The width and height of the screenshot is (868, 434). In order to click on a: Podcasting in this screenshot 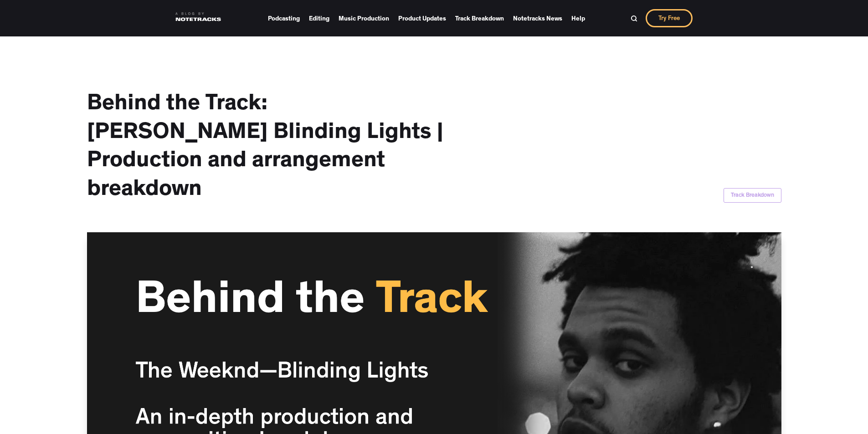, I will do `click(283, 18)`.